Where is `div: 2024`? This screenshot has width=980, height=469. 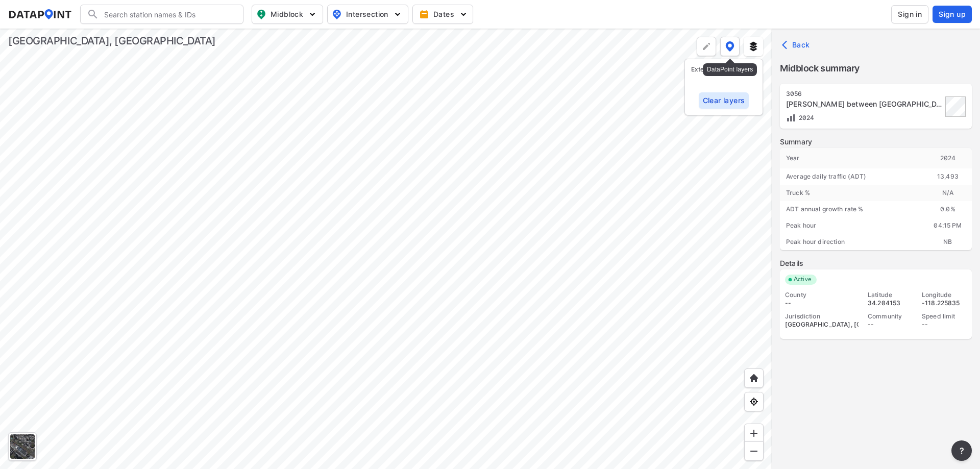 div: 2024 is located at coordinates (948, 158).